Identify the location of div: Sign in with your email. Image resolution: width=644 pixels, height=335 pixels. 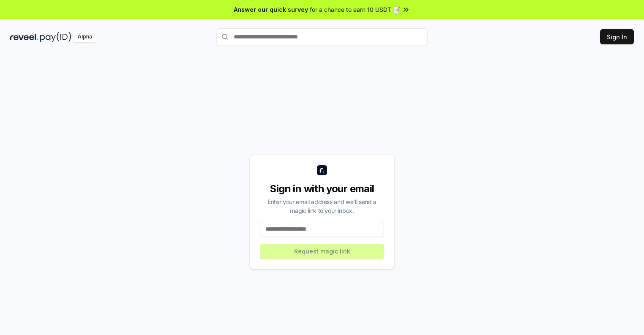
(322, 189).